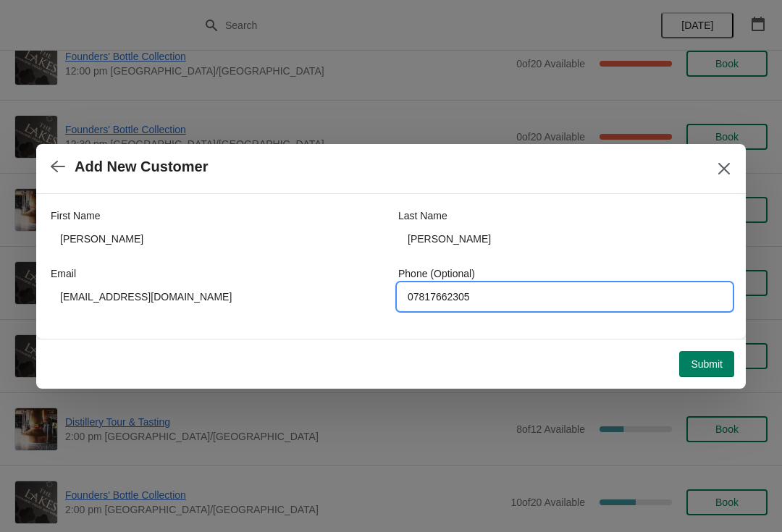  Describe the element at coordinates (565, 238) in the screenshot. I see `input: Smith` at that location.